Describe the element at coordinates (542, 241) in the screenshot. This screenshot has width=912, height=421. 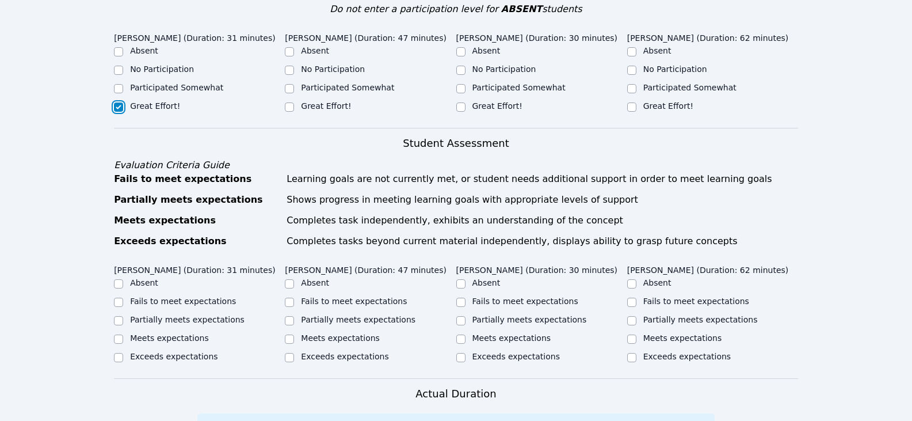
I see `div: Completes tasks beyond current material independently, displays ability to grasp future concepts` at that location.